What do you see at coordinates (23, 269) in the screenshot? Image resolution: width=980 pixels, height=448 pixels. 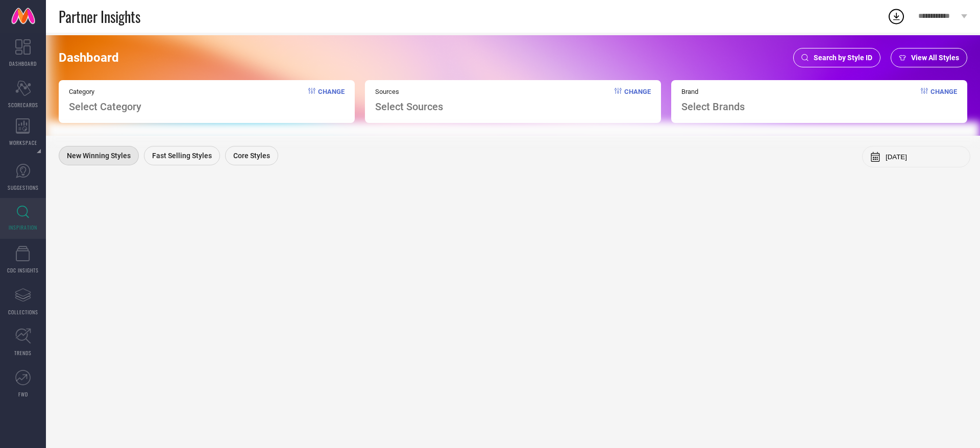 I see `span: CDC INSIGHTS` at bounding box center [23, 269].